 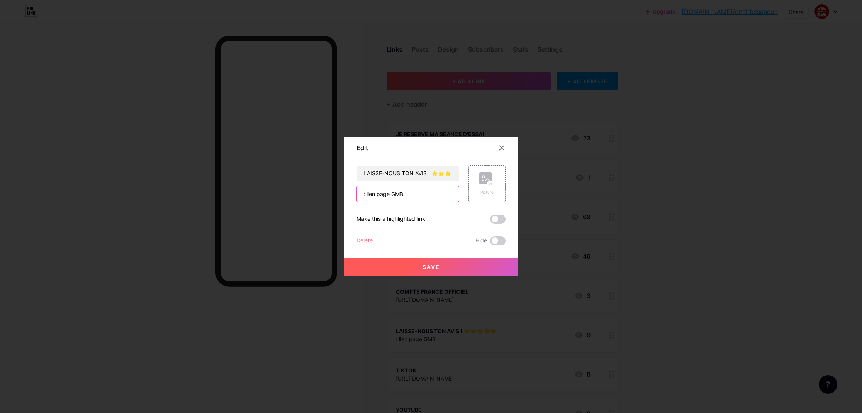 I want to click on input: URL, so click(x=408, y=194).